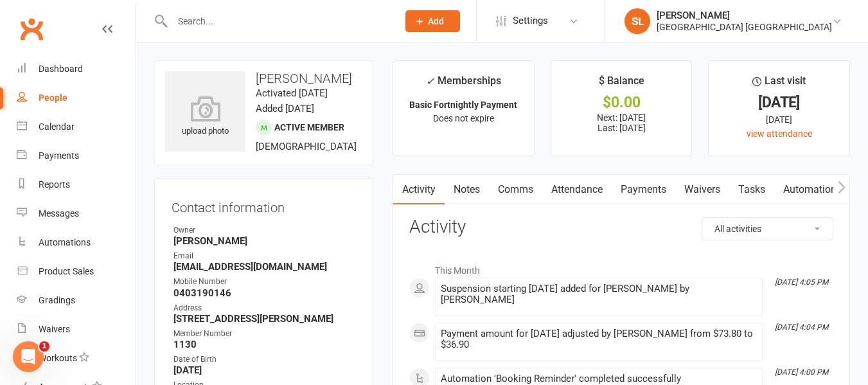 The width and height of the screenshot is (868, 385). I want to click on div: Messages, so click(58, 213).